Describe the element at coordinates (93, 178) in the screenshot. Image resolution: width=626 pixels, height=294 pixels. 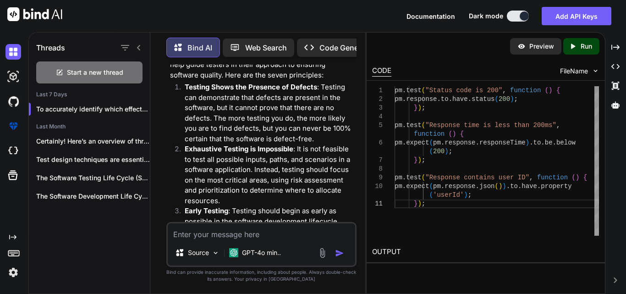
I see `p: The Software Testing Life Cycle (STLC) is...` at that location.